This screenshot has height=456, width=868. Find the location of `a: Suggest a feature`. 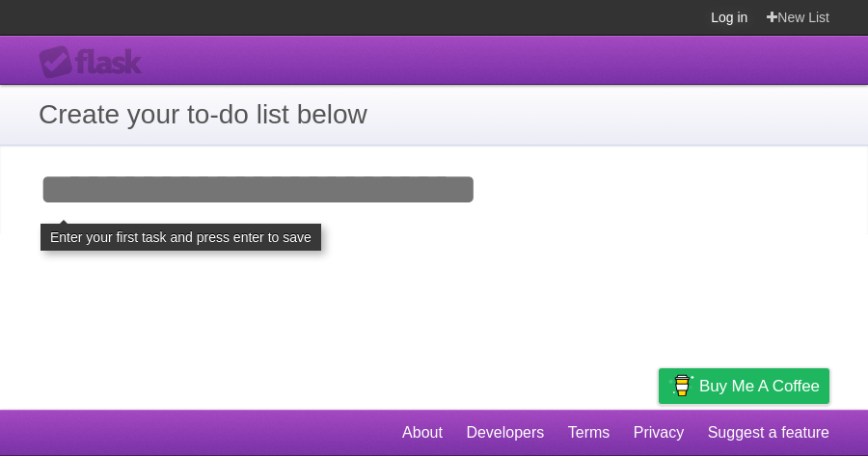

a: Suggest a feature is located at coordinates (769, 433).